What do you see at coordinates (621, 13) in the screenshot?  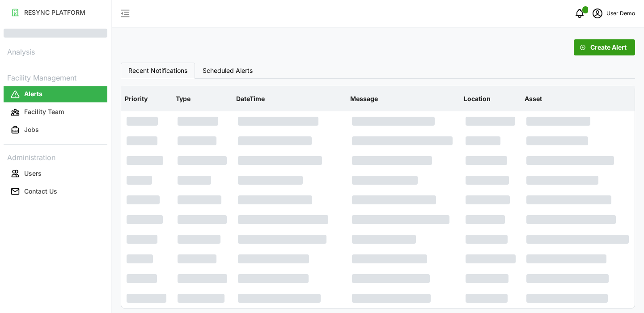 I see `p: User Demo` at bounding box center [621, 13].